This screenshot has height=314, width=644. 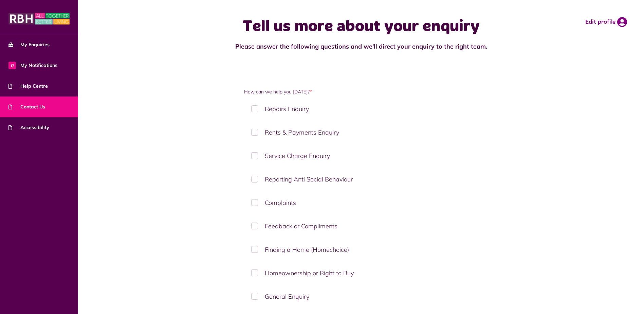 What do you see at coordinates (361, 179) in the screenshot?
I see `label: Reporting Anti Social Behaviour` at bounding box center [361, 179].